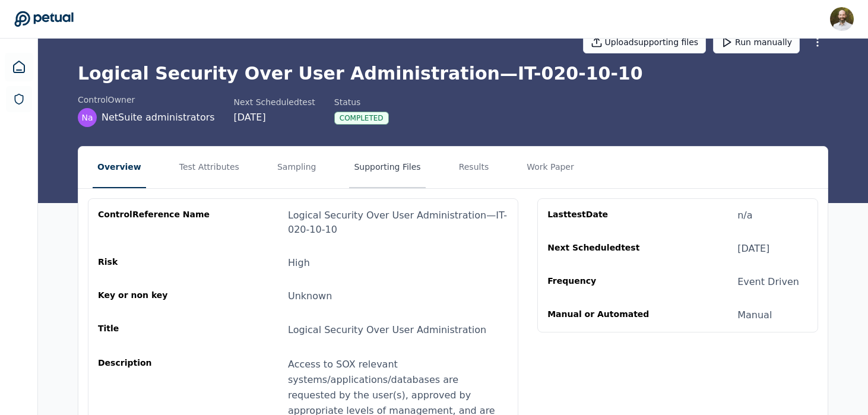  I want to click on button: More Options, so click(818, 42).